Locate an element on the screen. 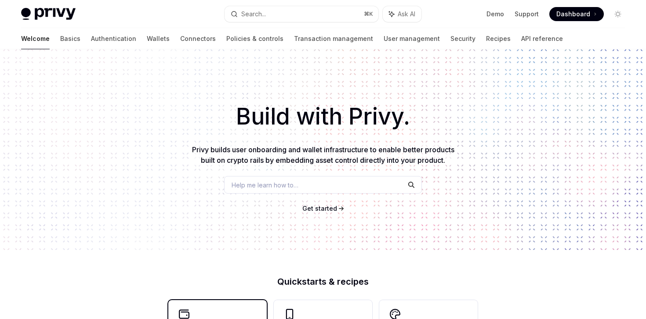 This screenshot has width=646, height=319. span: ⌘ K is located at coordinates (368, 14).